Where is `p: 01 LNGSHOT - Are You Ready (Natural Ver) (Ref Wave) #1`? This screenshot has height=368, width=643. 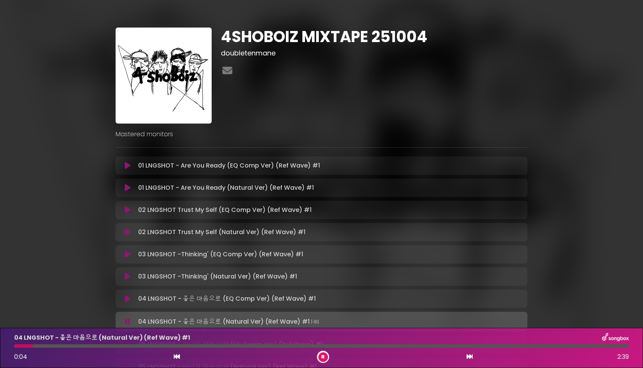
p: 01 LNGSHOT - Are You Ready (Natural Ver) (Ref Wave) #1 is located at coordinates (226, 188).